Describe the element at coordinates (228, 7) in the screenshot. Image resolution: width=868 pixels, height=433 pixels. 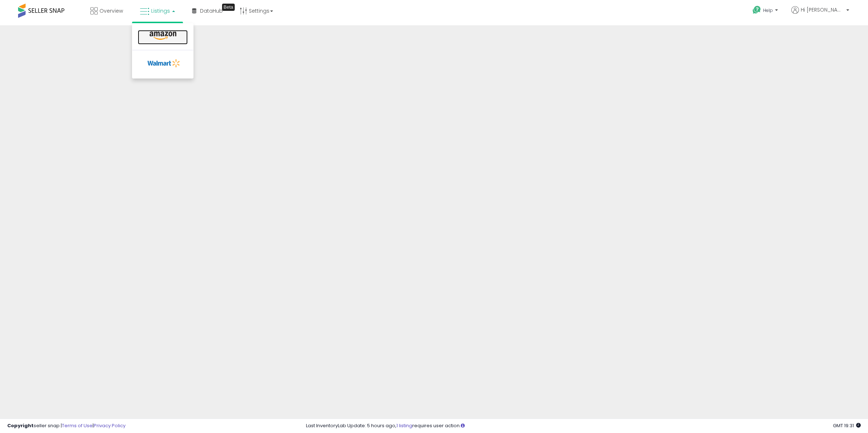
I see `div: Tooltip anchor` at that location.